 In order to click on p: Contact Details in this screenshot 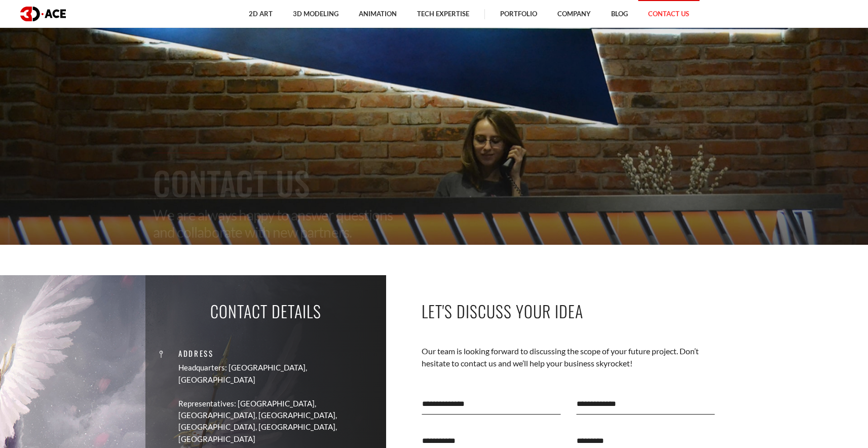, I will do `click(265, 311)`.